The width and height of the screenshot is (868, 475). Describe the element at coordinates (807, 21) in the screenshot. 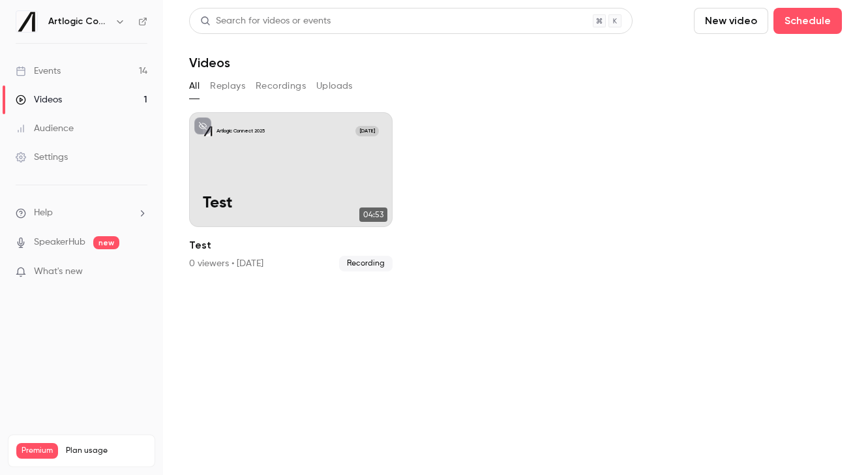

I see `button: Schedule` at that location.